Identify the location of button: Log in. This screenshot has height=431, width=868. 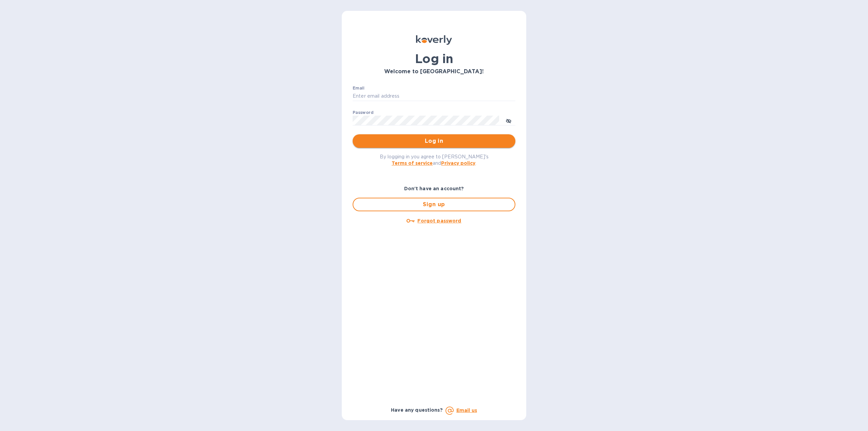
(434, 141).